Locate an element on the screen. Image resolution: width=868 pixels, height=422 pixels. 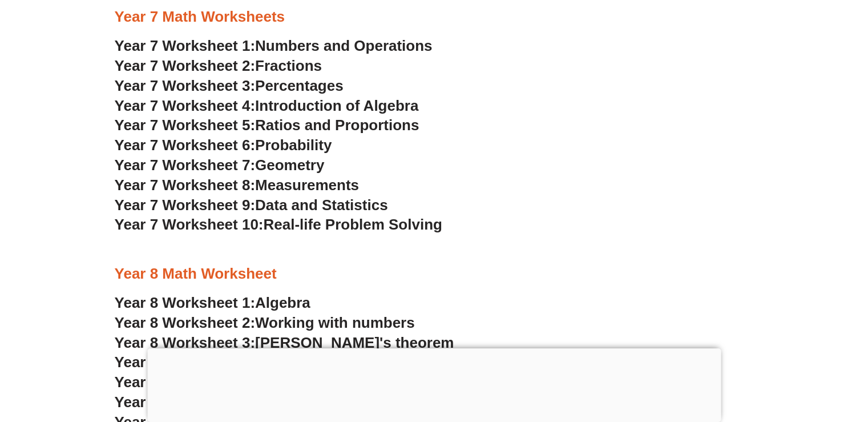
a: Year 7 Worksheet 9:Data and Statistics is located at coordinates (251, 205).